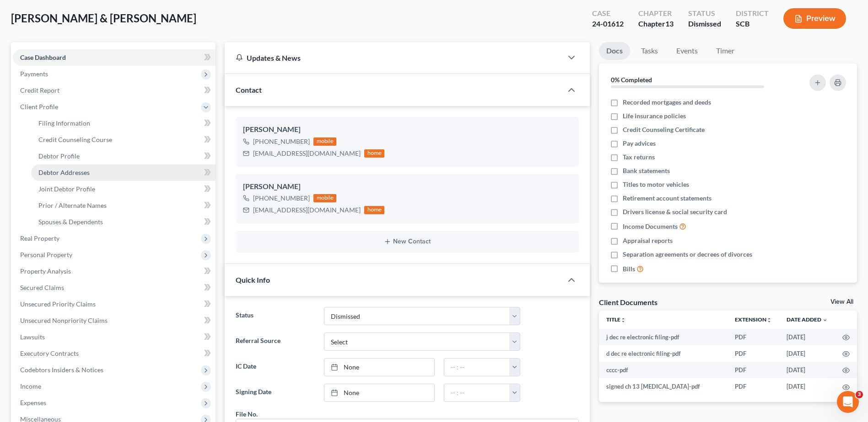  What do you see at coordinates (647, 241) in the screenshot?
I see `span: Appraisal reports` at bounding box center [647, 241].